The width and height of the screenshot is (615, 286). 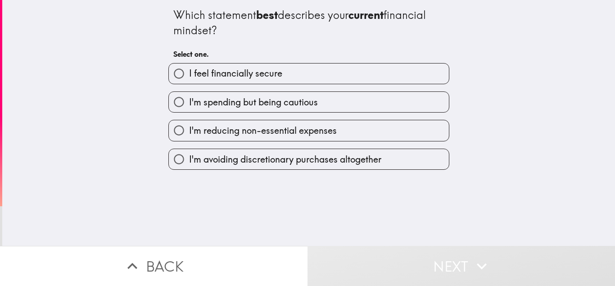 I want to click on button: I'm reducing non-essential expenses, so click(x=309, y=130).